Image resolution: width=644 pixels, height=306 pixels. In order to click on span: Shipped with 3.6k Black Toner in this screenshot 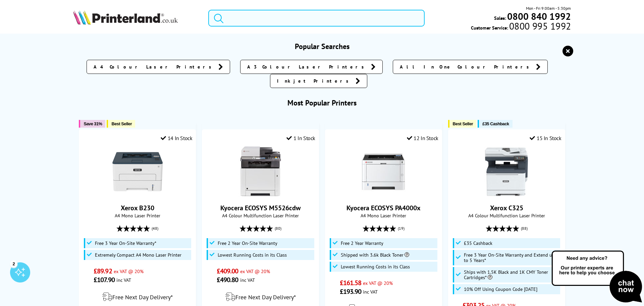, I will do `click(375, 255)`.